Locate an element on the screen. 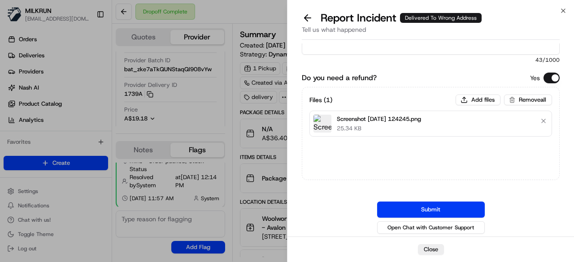 The width and height of the screenshot is (574, 262). label: Do you need a refund? is located at coordinates (339, 78).